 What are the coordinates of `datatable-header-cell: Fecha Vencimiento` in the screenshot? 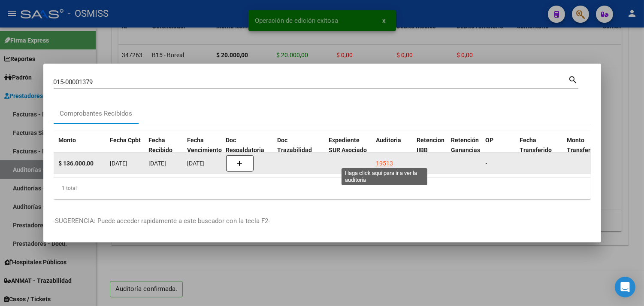 It's located at (203, 150).